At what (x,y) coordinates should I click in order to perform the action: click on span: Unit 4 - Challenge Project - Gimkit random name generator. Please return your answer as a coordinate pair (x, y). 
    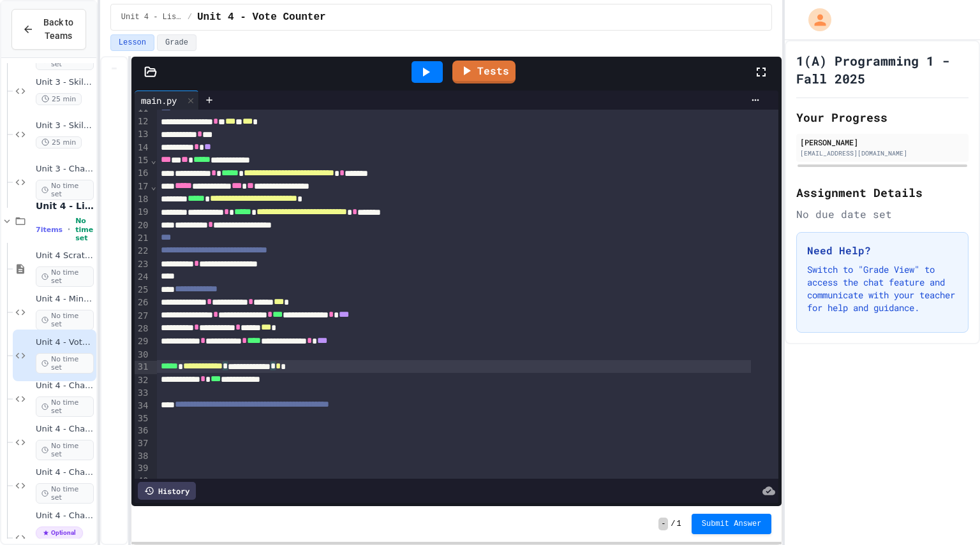
    Looking at the image, I should click on (64, 386).